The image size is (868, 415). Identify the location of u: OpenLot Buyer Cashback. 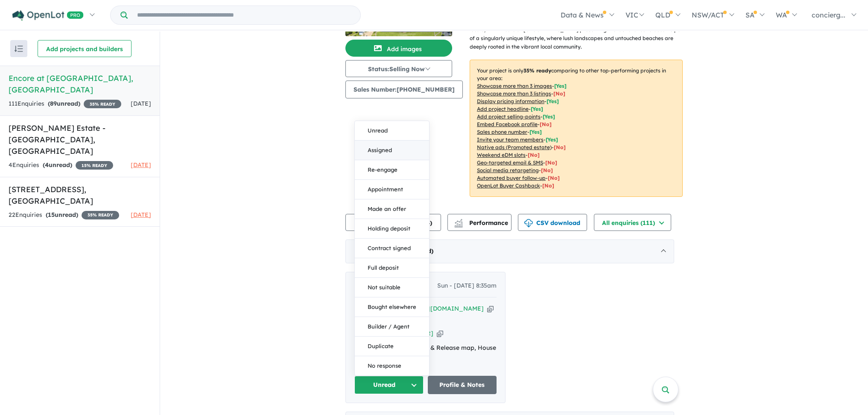
(508, 185).